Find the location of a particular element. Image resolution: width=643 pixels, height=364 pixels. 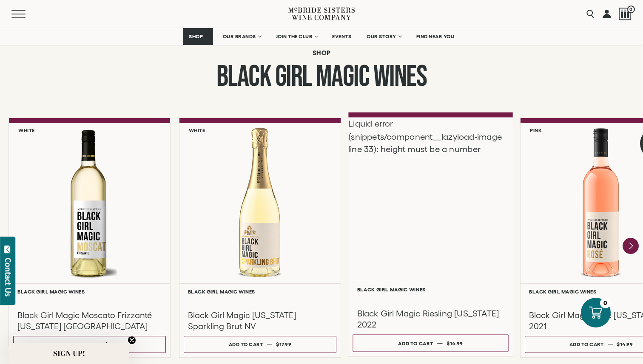

button: Next is located at coordinates (631, 246).